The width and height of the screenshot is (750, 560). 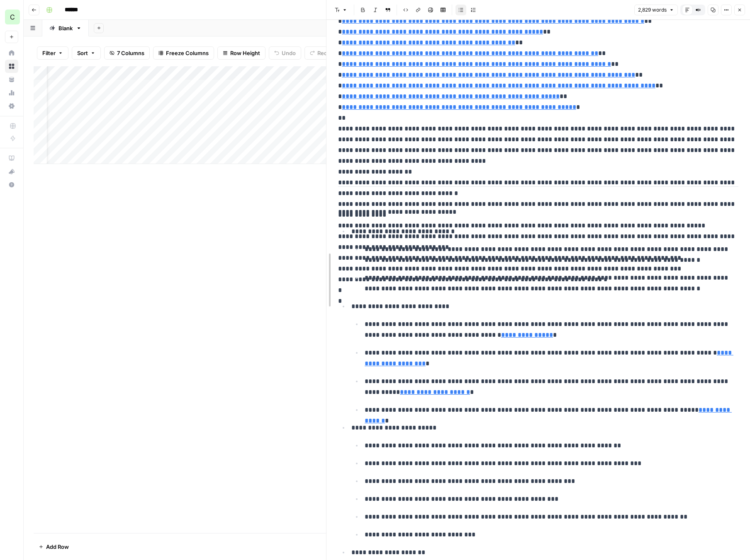 What do you see at coordinates (320, 53) in the screenshot?
I see `button: Redo` at bounding box center [320, 53].